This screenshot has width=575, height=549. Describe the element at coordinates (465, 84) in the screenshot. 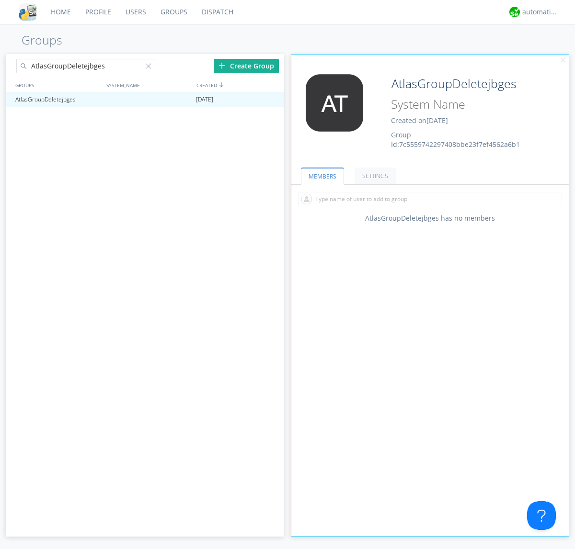

I see `input: Group Name` at that location.